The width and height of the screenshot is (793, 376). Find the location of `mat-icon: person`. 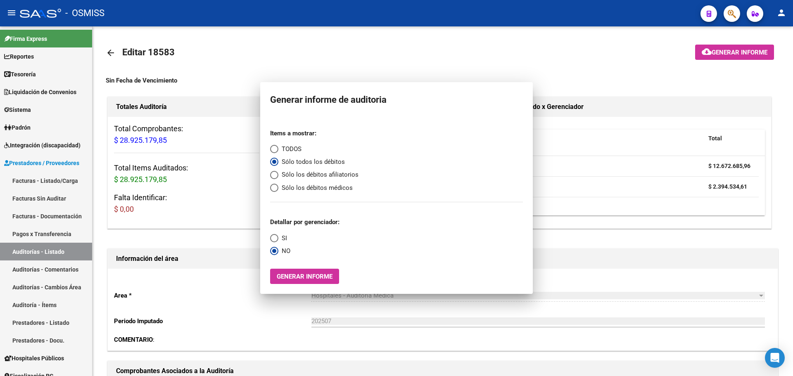

mat-icon: person is located at coordinates (782, 13).